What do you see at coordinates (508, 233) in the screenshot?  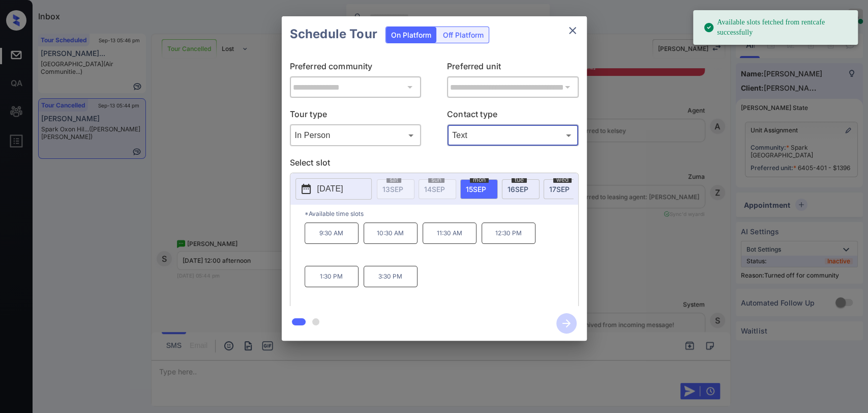 I see `p: 12:30 PM` at bounding box center [508, 233].